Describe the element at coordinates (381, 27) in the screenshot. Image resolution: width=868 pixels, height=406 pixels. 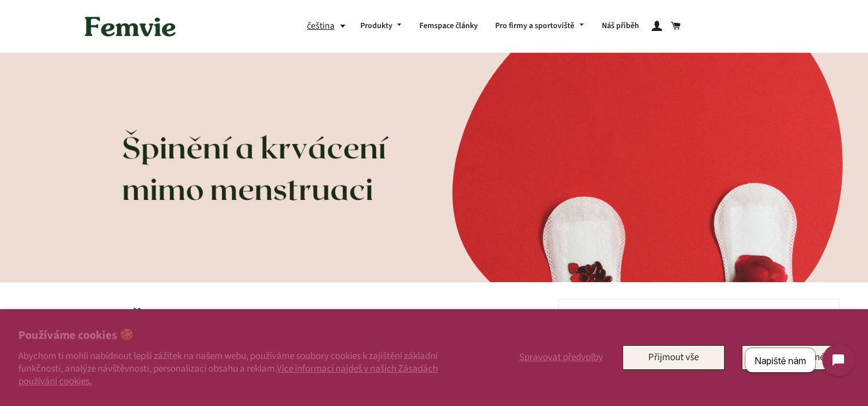
I see `a: Produkty` at that location.